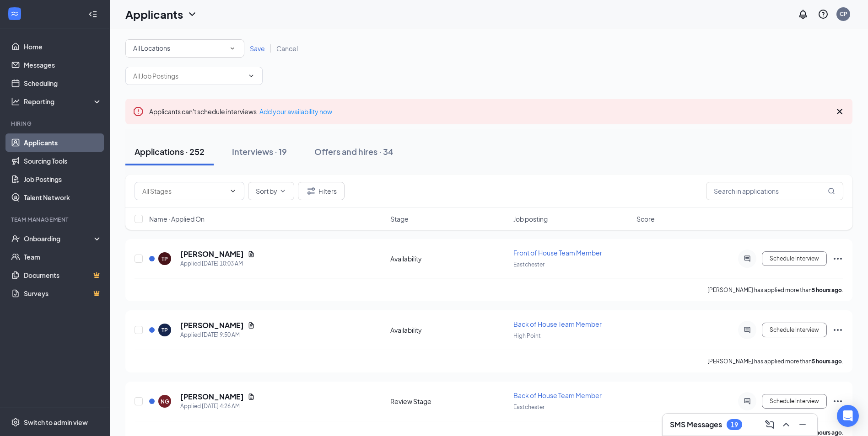 Image resolution: width=868 pixels, height=436 pixels. Describe the element at coordinates (165, 401) in the screenshot. I see `div: NG` at that location.